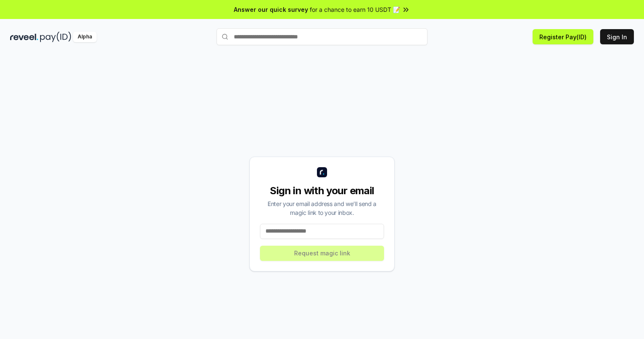 This screenshot has width=644, height=339. Describe the element at coordinates (271, 9) in the screenshot. I see `span: Answer our quick survey` at that location.